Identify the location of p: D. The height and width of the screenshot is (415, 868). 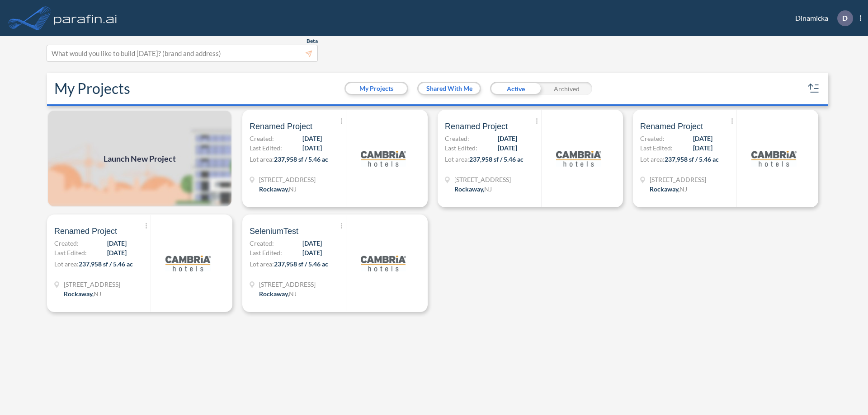
(845, 18).